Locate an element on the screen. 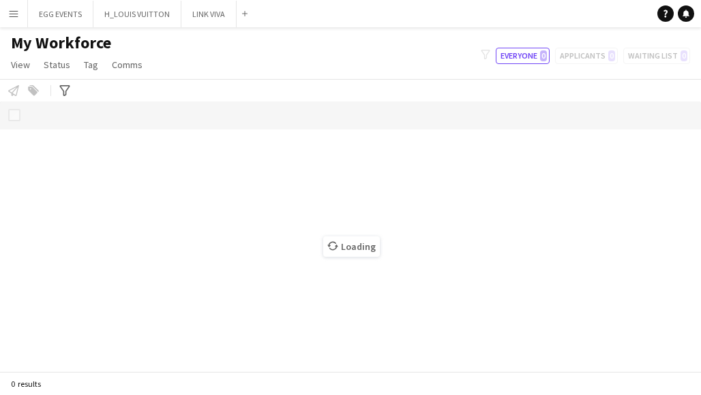 The width and height of the screenshot is (701, 395). span: Status is located at coordinates (57, 65).